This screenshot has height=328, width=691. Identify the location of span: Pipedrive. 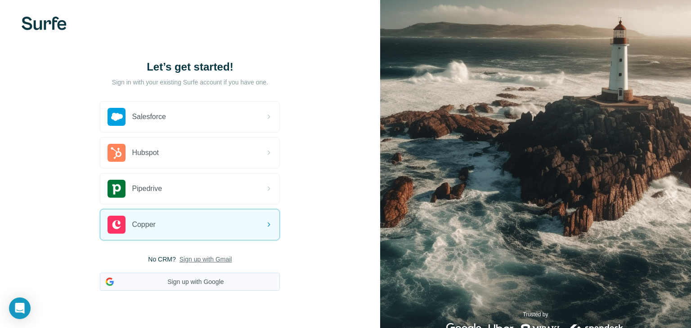
(147, 189).